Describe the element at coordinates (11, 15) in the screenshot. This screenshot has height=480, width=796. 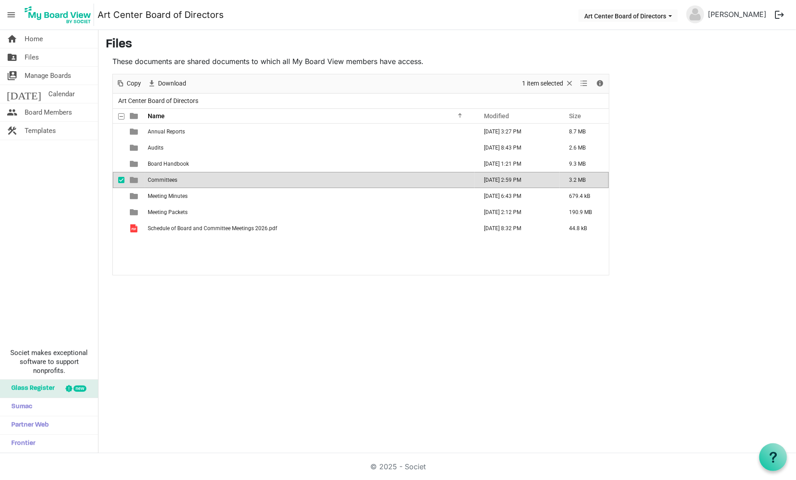
I see `span: menu` at that location.